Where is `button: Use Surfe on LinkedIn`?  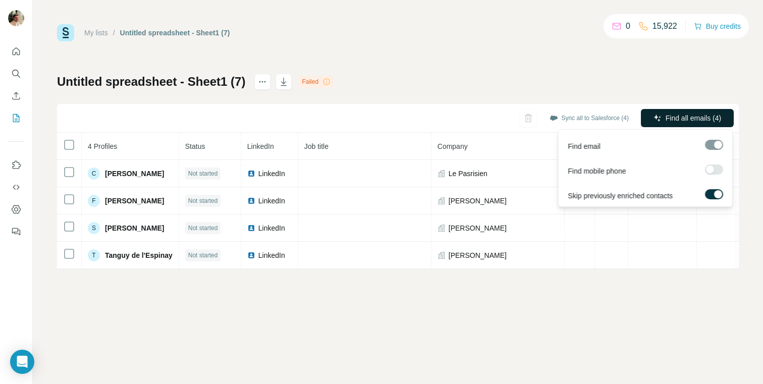
button: Use Surfe on LinkedIn is located at coordinates (16, 165).